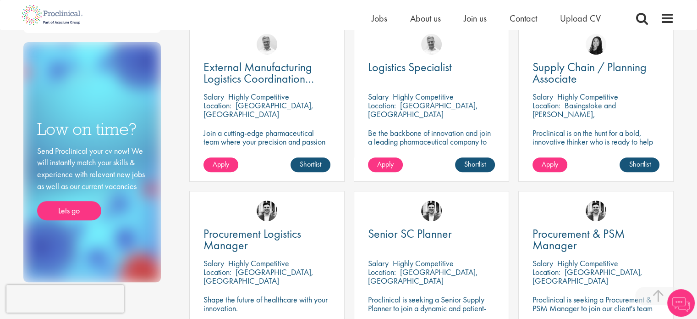 This screenshot has width=697, height=319. Describe the element at coordinates (590, 72) in the screenshot. I see `span: Supply Chain / Planning Associate` at that location.